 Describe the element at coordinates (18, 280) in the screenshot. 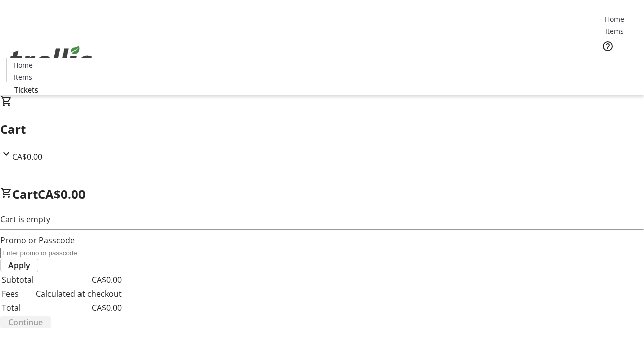

I see `td: Subtotal` at that location.